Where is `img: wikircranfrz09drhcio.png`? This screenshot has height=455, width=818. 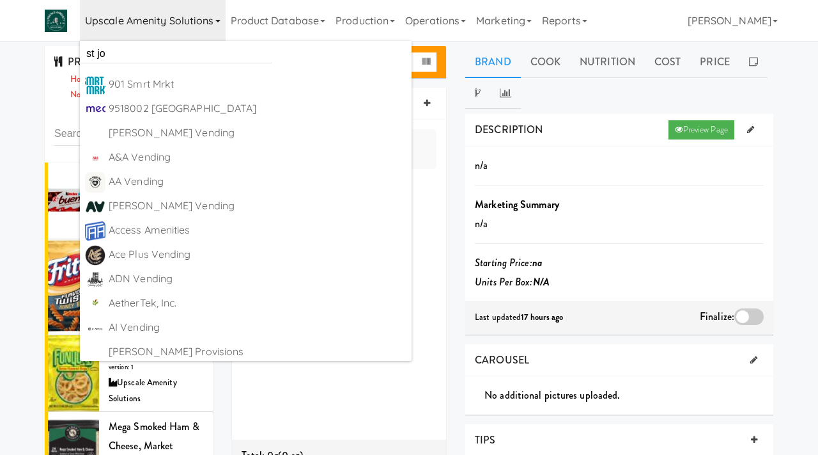 img: wikircranfrz09drhcio.png is located at coordinates (95, 304).